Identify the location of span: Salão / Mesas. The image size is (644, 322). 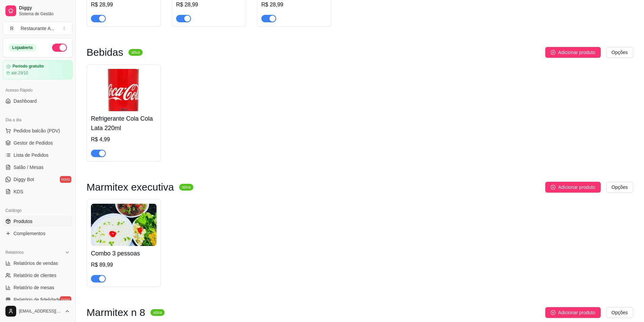
(28, 168).